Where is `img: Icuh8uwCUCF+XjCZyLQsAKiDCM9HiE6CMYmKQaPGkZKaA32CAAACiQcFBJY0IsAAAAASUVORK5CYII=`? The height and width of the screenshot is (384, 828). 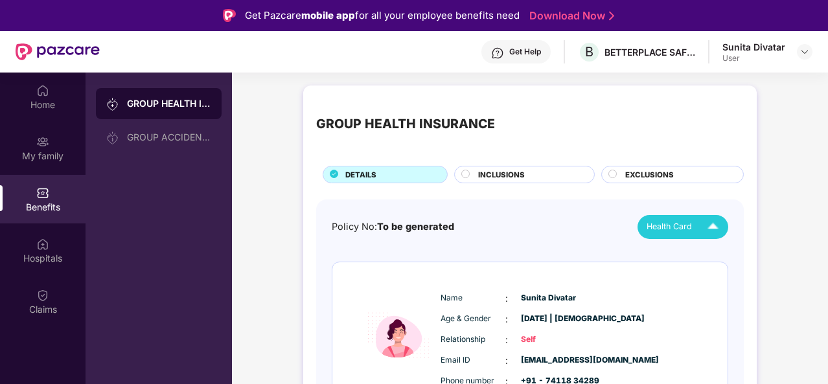 img: Icuh8uwCUCF+XjCZyLQsAKiDCM9HiE6CMYmKQaPGkZKaA32CAAACiQcFBJY0IsAAAAASUVORK5CYII= is located at coordinates (713, 227).